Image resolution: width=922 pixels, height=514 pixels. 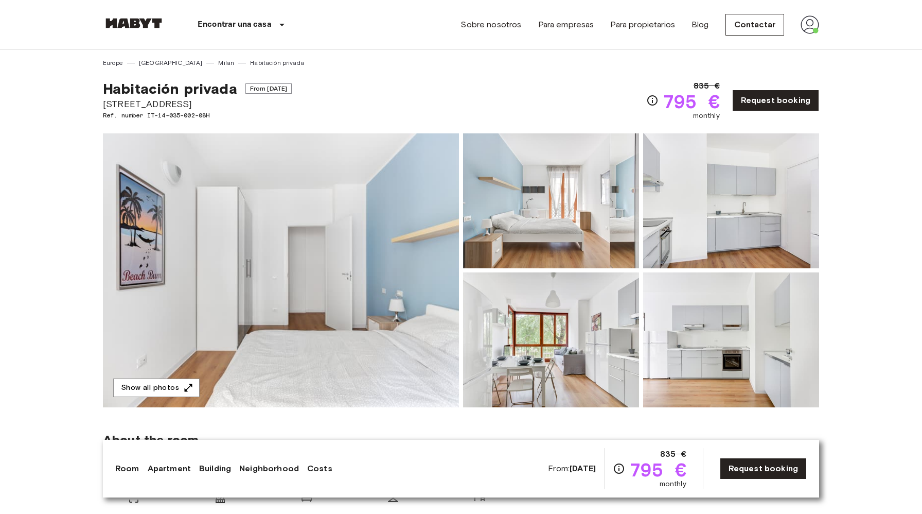 What do you see at coordinates (572, 468) in the screenshot?
I see `span: From:` at bounding box center [572, 468].